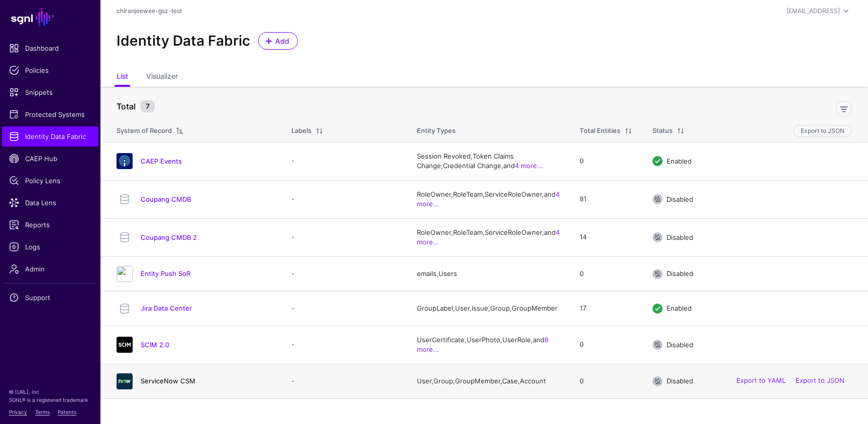  Describe the element at coordinates (183, 41) in the screenshot. I see `h2: Identity Data Fabric` at that location.